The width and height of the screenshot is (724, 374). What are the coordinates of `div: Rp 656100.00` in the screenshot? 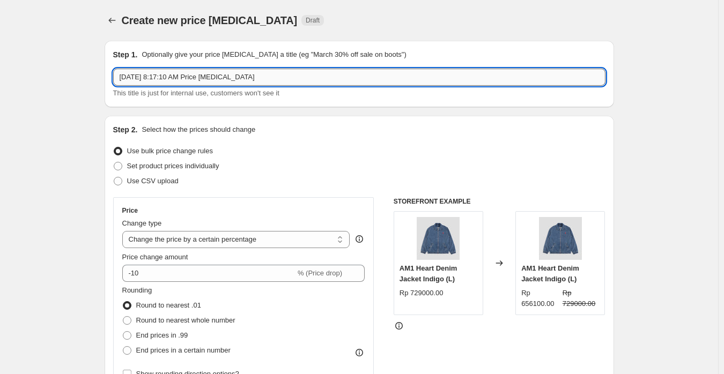 It's located at (539, 299).